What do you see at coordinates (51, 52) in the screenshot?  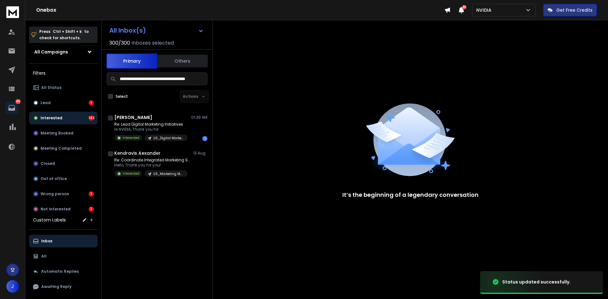 I see `h1: All Campaigns` at bounding box center [51, 52].